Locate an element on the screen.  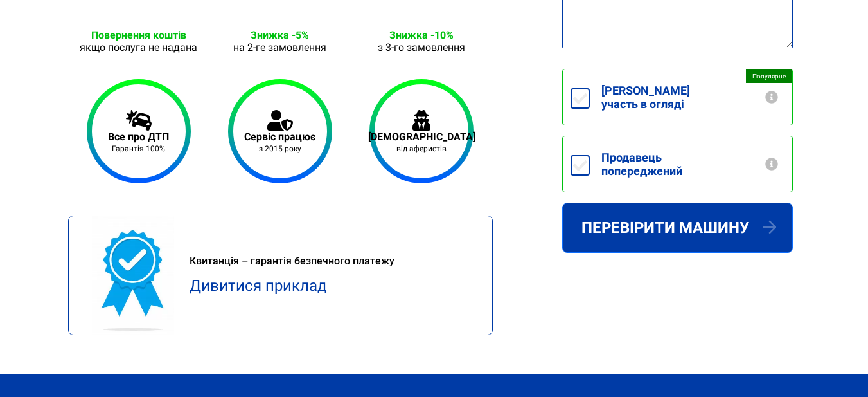
div: з 3-го замовлення is located at coordinates (421, 47).